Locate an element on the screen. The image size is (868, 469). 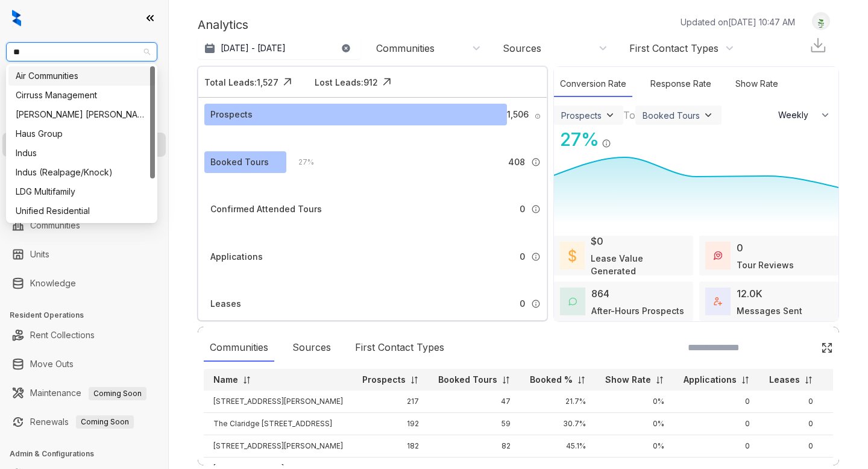
h3: Resident Operations is located at coordinates (89, 315).